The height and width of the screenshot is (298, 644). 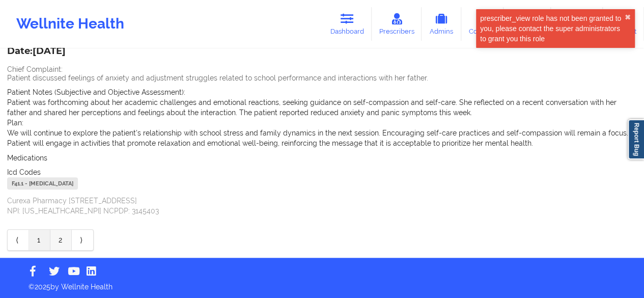 What do you see at coordinates (347, 24) in the screenshot?
I see `a: Dashboard` at bounding box center [347, 24].